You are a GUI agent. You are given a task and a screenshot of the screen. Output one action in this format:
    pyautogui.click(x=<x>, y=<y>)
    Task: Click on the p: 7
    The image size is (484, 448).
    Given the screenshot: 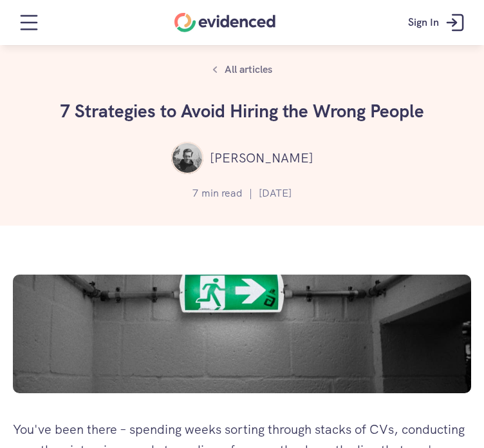 What is the action you would take?
    pyautogui.click(x=195, y=194)
    